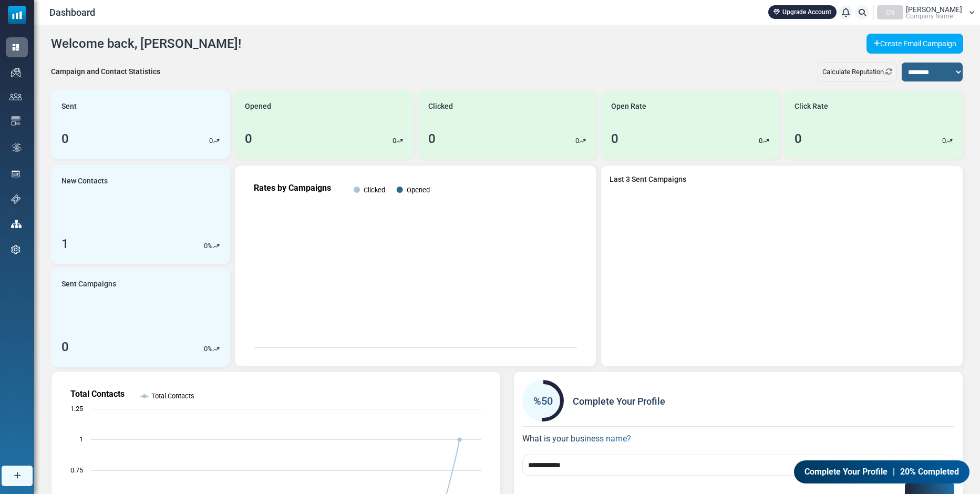 The image size is (980, 494). What do you see at coordinates (811, 106) in the screenshot?
I see `span: Click Rate` at bounding box center [811, 106].